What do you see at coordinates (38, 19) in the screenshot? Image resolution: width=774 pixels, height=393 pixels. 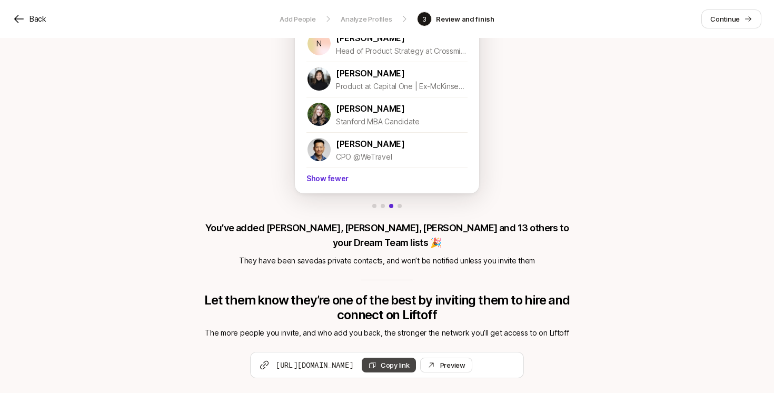 I see `p: Back` at bounding box center [38, 19].